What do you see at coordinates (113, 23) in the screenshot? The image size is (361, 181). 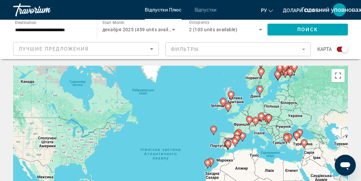 I see `span: Start Month` at bounding box center [113, 23].